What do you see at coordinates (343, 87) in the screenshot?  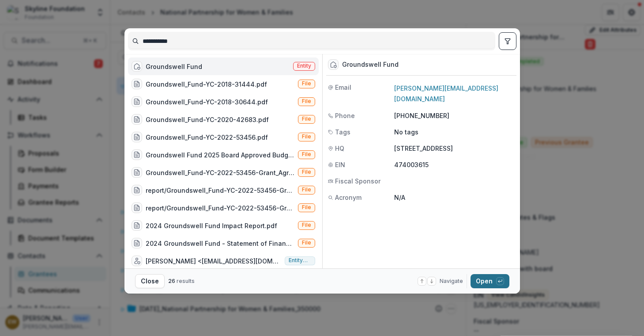 I see `span: Email` at bounding box center [343, 87].